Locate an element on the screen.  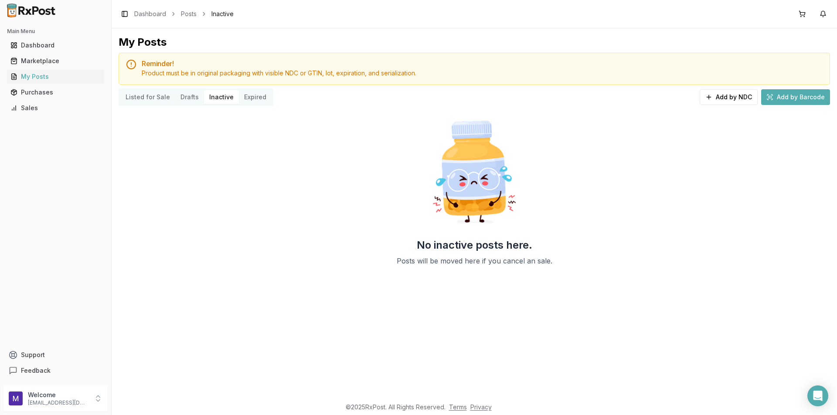
button: Add by Barcode is located at coordinates (796, 97).